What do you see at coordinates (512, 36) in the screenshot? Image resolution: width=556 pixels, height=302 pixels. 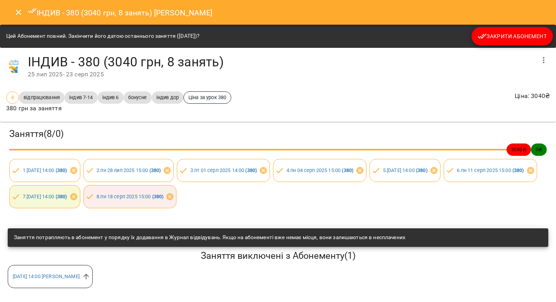 I see `button: Закрити Абонемент` at bounding box center [512, 36].